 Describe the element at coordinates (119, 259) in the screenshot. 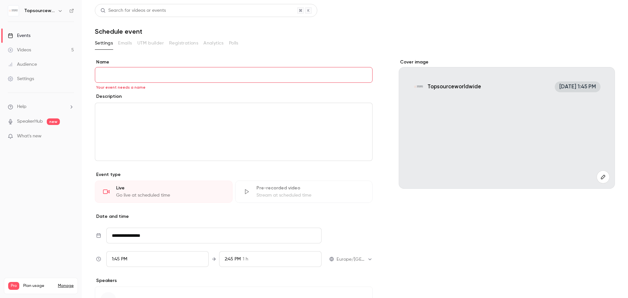

I see `span: 1:45 PM` at that location.